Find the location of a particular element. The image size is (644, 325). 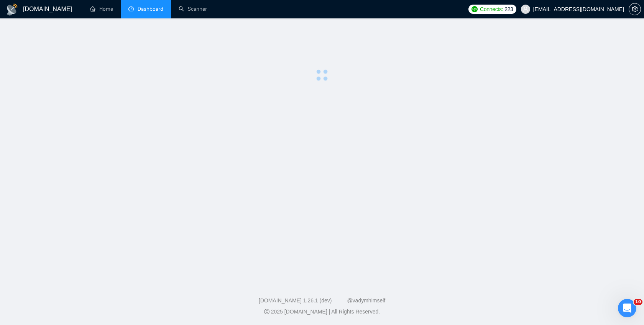

span: dashboard is located at coordinates (131, 9).